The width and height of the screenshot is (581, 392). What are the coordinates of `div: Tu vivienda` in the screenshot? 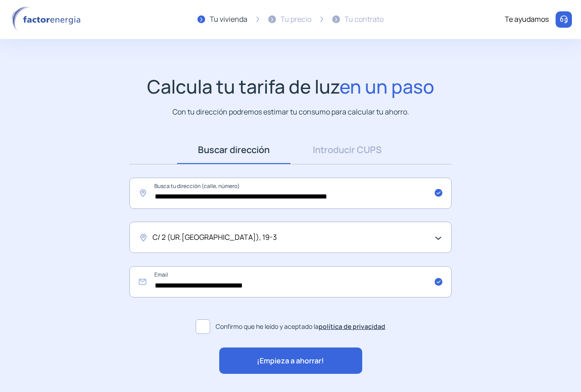 It's located at (228, 20).